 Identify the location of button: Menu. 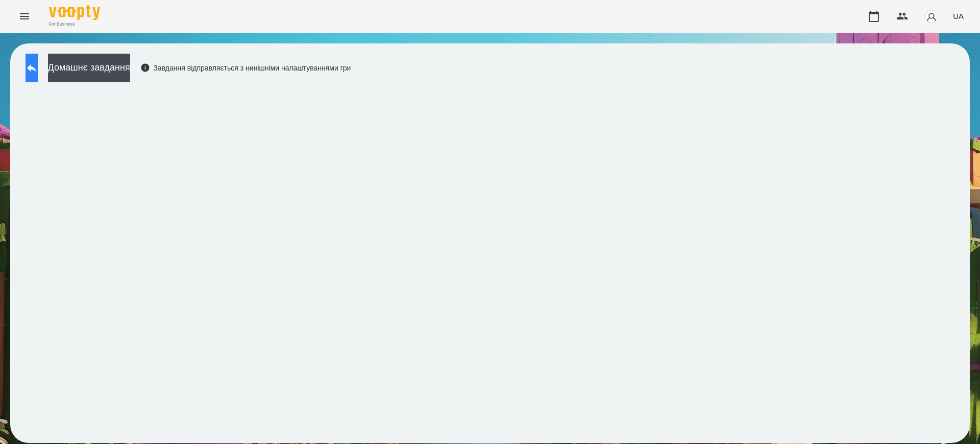
(25, 16).